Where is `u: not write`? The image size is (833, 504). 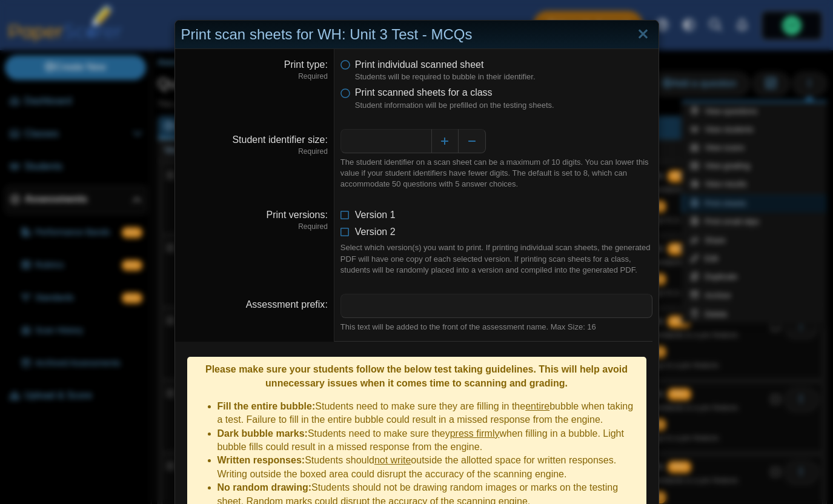 u: not write is located at coordinates (393, 460).